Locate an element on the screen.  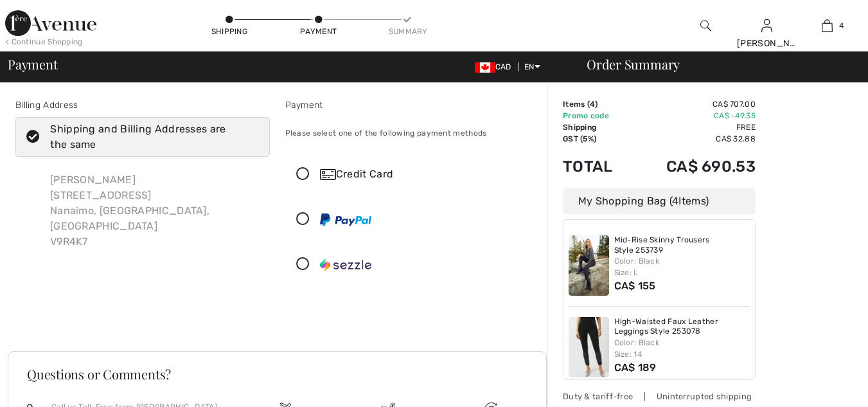
span: EN is located at coordinates (532, 67).